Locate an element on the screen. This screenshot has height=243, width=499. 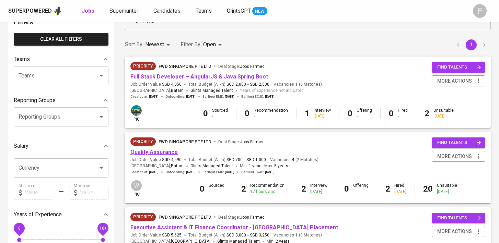
button: Open is located at coordinates (101, 168).